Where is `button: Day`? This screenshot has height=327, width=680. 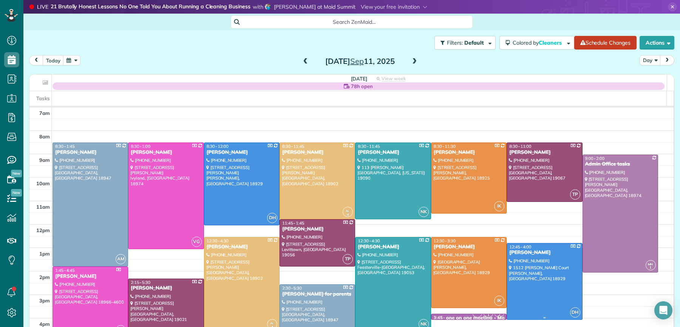 button: Day is located at coordinates (650, 60).